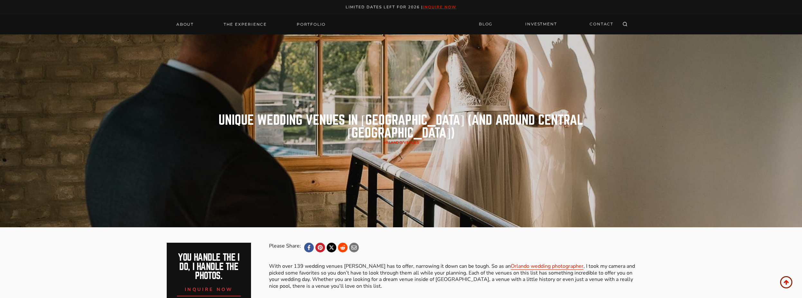 The image size is (802, 298). What do you see at coordinates (440, 7) in the screenshot?
I see `strong: inquire now` at bounding box center [440, 7].